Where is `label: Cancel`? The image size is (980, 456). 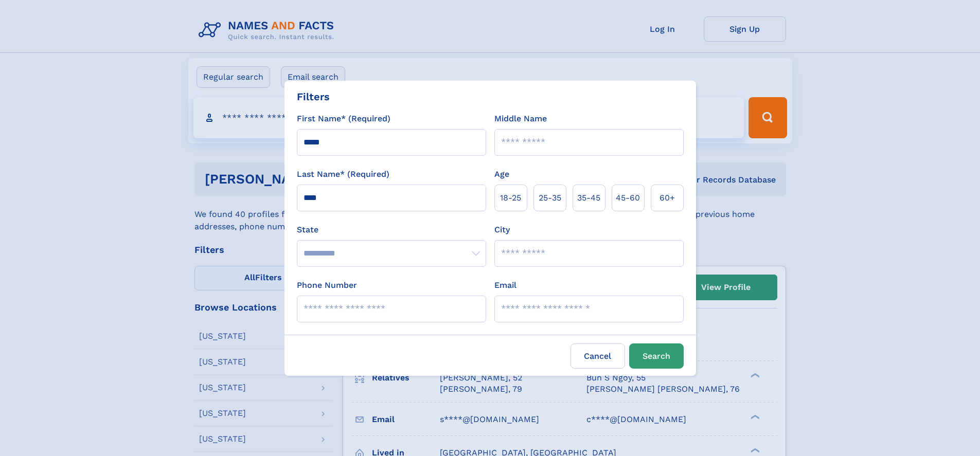 label: Cancel is located at coordinates (597, 356).